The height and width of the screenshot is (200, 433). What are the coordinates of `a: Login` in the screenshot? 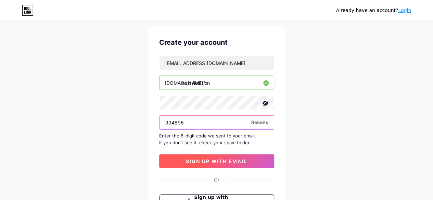 It's located at (404, 10).